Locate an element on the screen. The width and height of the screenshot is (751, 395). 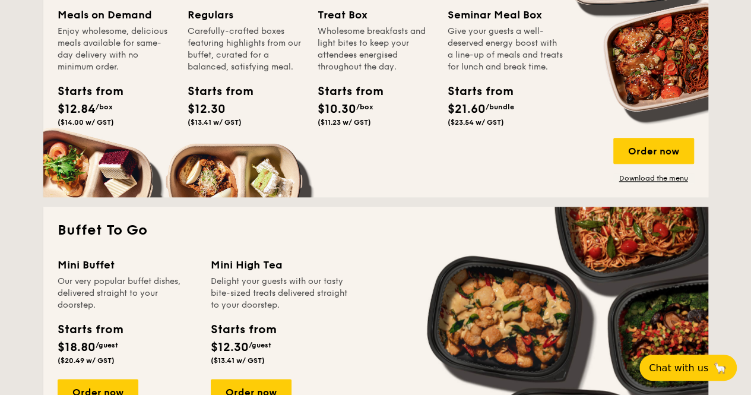
div: Order now is located at coordinates (654, 151).